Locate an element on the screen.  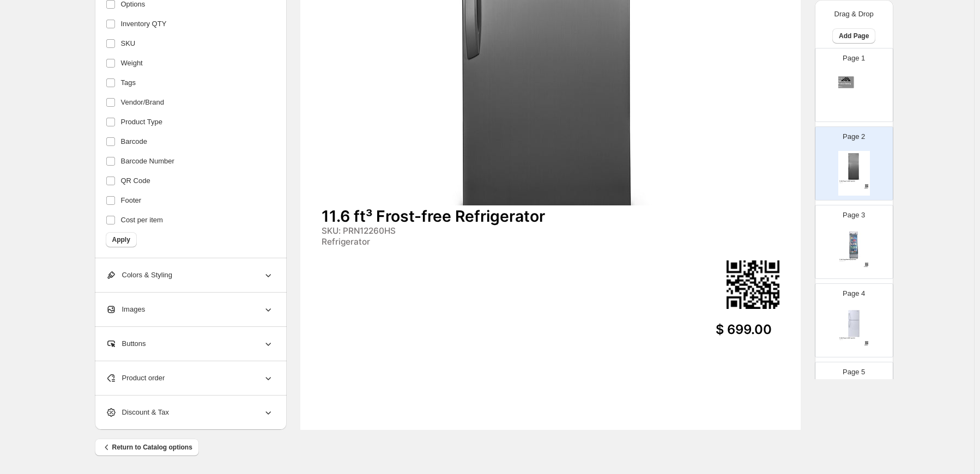
div: Page 1cover page is located at coordinates (854, 85).